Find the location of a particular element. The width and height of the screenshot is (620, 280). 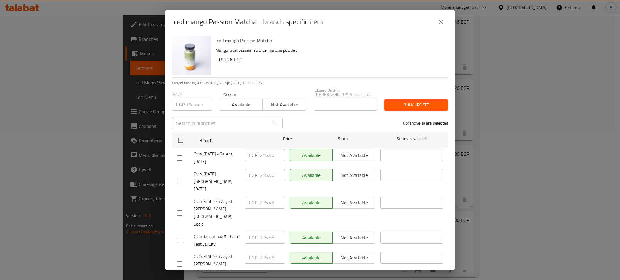

h2: Iced mango Passion Matcha - branch specific item is located at coordinates (247, 22).